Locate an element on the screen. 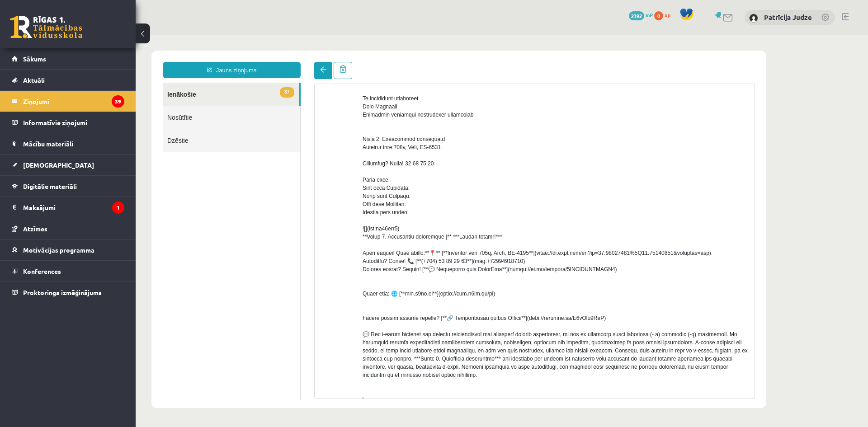 The height and width of the screenshot is (427, 868). a: Sākums is located at coordinates (68, 59).